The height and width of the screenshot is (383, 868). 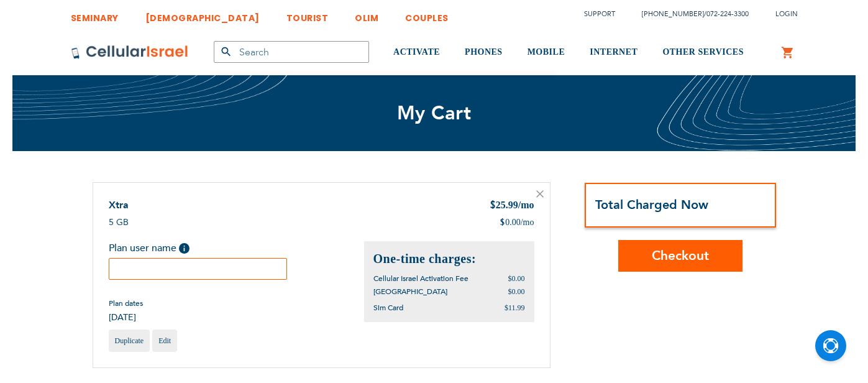 What do you see at coordinates (292, 52) in the screenshot?
I see `input: Search` at bounding box center [292, 52].